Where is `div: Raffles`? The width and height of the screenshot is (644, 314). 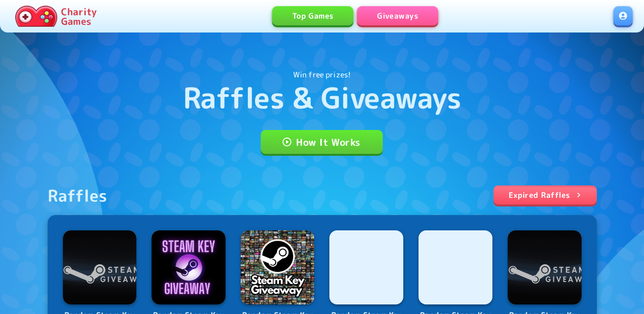
div: Raffles is located at coordinates (77, 196).